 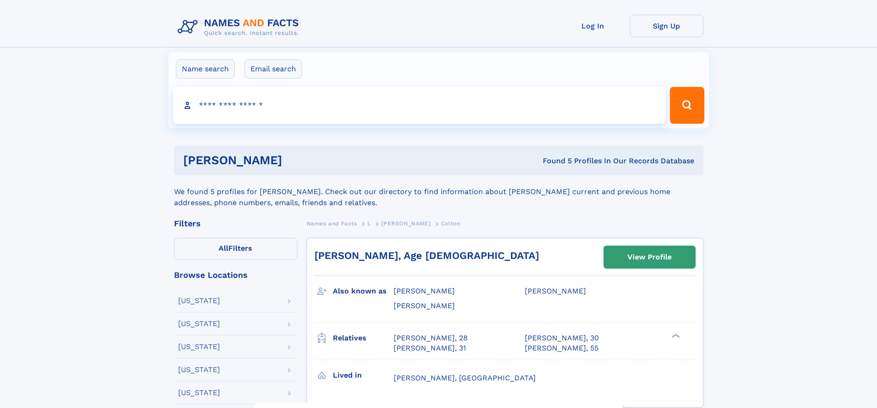 What do you see at coordinates (363, 338) in the screenshot?
I see `h3: Relatives` at bounding box center [363, 338].